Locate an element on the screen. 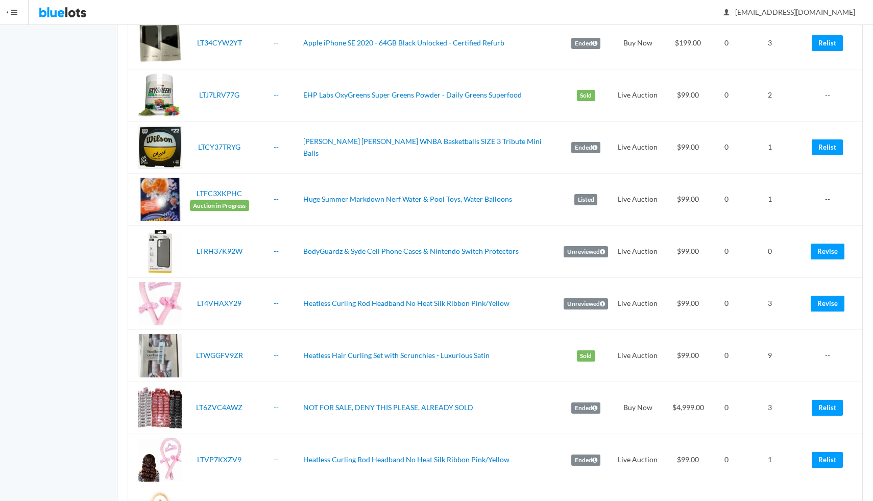  a: LTCY37TRYG is located at coordinates (219, 147).